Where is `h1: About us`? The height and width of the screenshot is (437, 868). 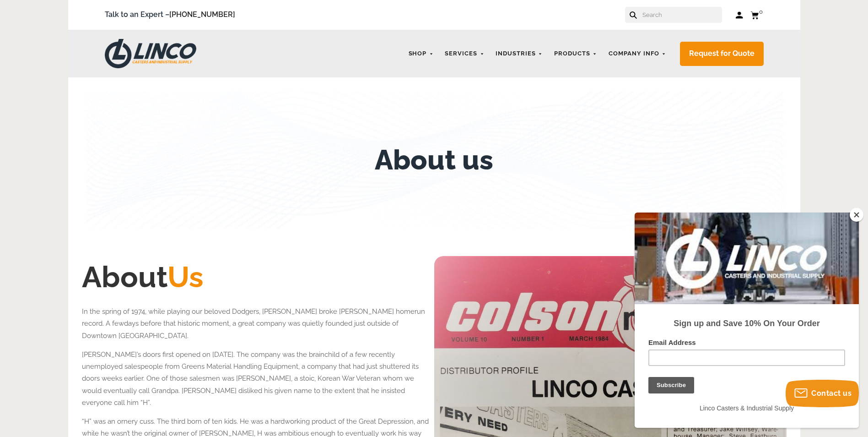 h1: About us is located at coordinates (434, 160).